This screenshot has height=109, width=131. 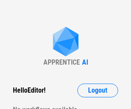 I want to click on div: Hello Editor !, so click(x=29, y=90).